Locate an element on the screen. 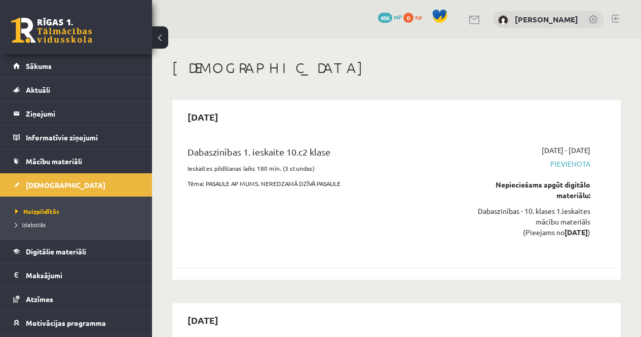 This screenshot has width=641, height=337. span: Izlabotās is located at coordinates (30, 225).